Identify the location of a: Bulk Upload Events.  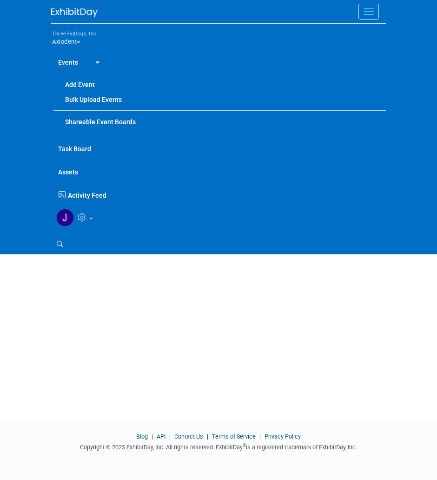
(220, 100).